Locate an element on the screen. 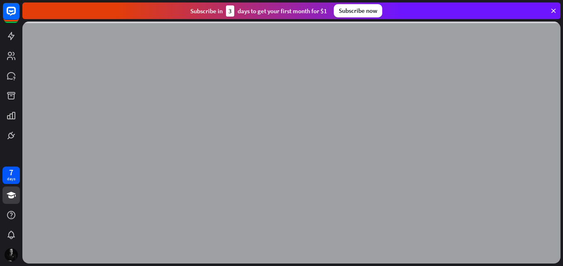 Image resolution: width=563 pixels, height=266 pixels. div: days is located at coordinates (11, 179).